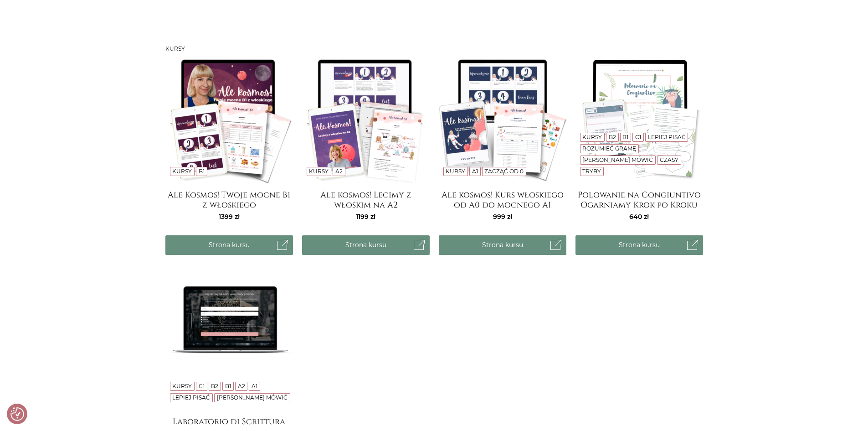 This screenshot has height=431, width=868. Describe the element at coordinates (502, 200) in the screenshot. I see `h4: Ale kosmos! Kurs włoskiego od A0 do mocnego A1` at that location.